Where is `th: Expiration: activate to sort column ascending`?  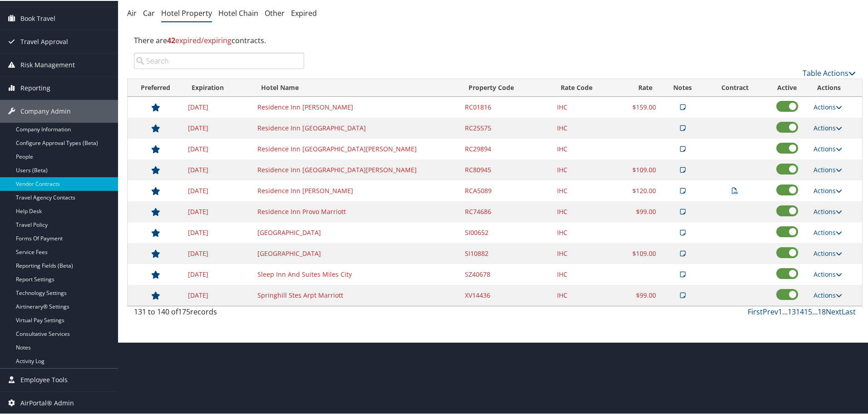
th: Expiration: activate to sort column ascending is located at coordinates (218, 87).